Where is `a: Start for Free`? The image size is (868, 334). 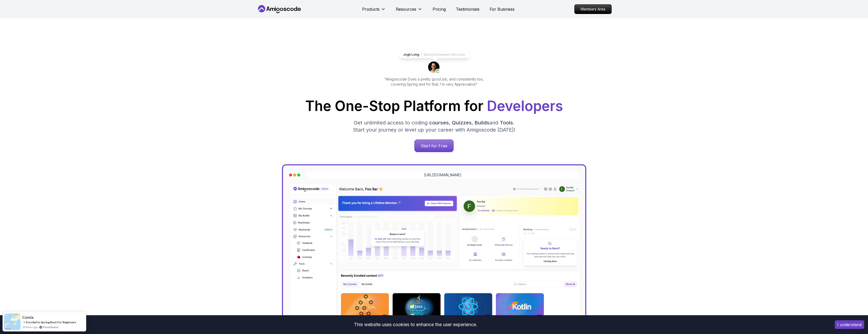
a: Start for Free is located at coordinates (434, 146).